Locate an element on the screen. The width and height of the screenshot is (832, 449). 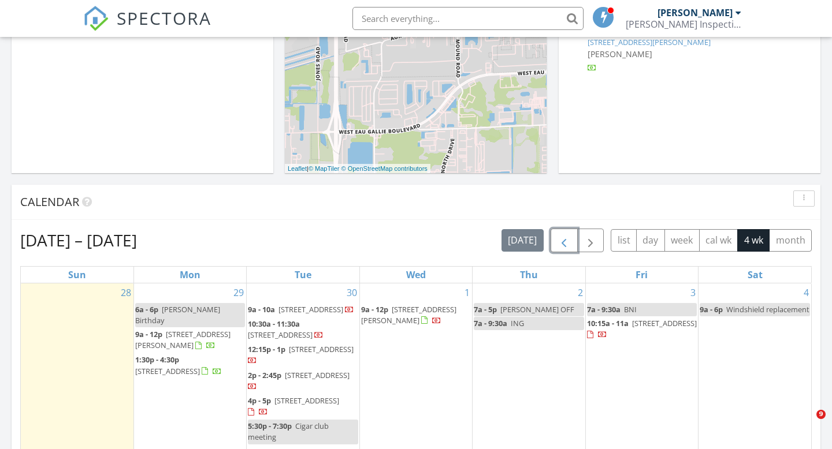
a: Go to October 3, 2025 is located at coordinates (693, 293).